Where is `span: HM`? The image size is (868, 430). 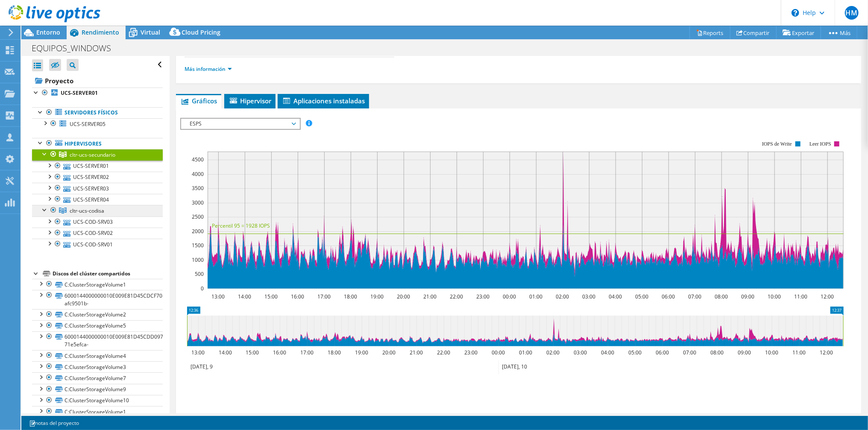 span: HM is located at coordinates (852, 13).